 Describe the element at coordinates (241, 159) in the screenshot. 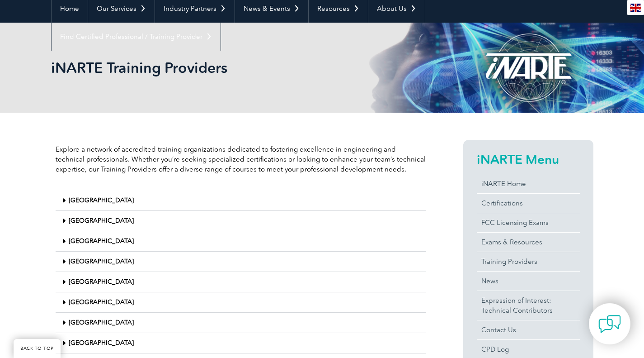

I see `p: Explore a network of accredited training organizations dedicated to fostering excellence in engin...` at that location.